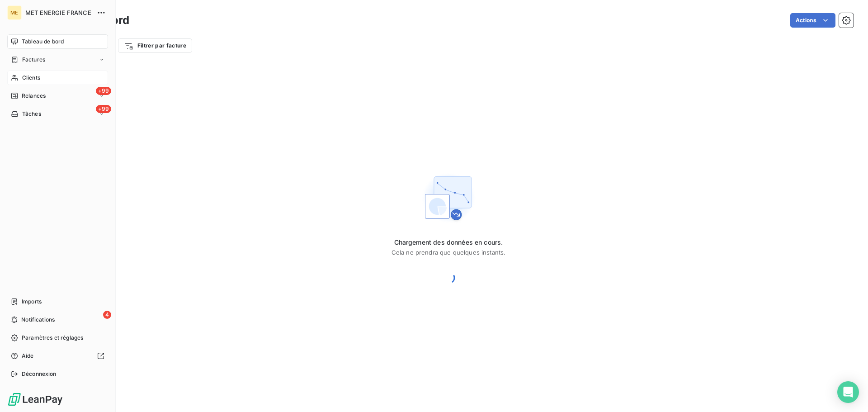 The image size is (868, 412). I want to click on a: Aide, so click(57, 356).